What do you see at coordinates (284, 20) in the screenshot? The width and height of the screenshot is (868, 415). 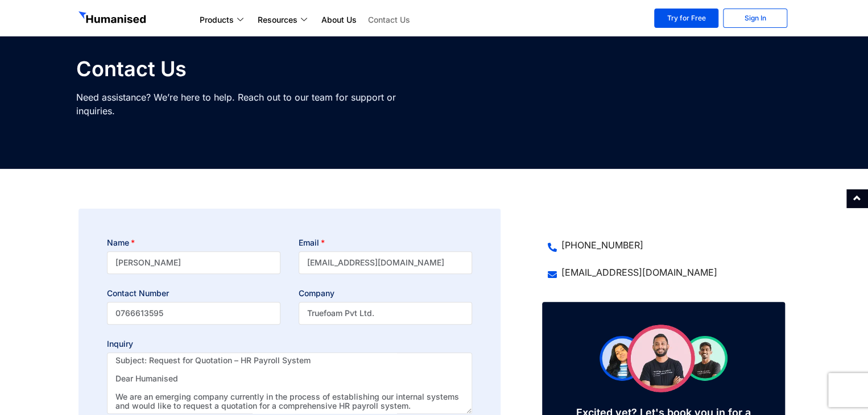 I see `a: Resources` at bounding box center [284, 20].